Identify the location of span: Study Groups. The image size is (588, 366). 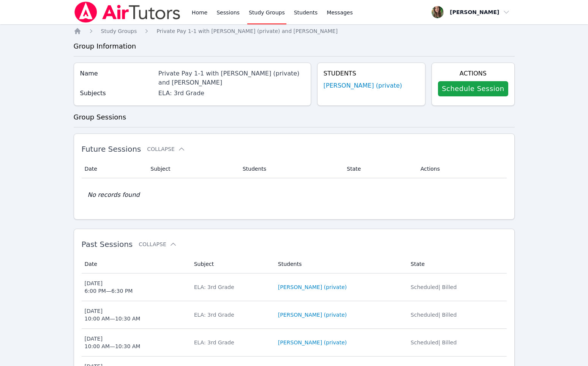
(119, 31).